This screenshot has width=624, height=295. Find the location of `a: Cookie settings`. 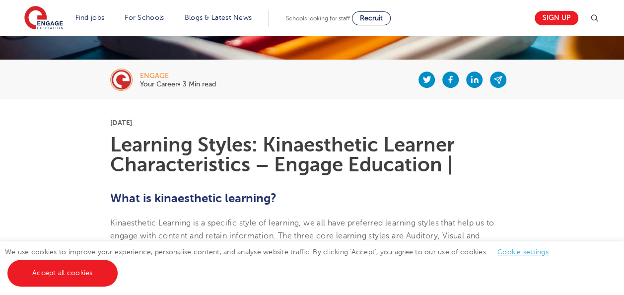

a: Cookie settings is located at coordinates (523, 252).